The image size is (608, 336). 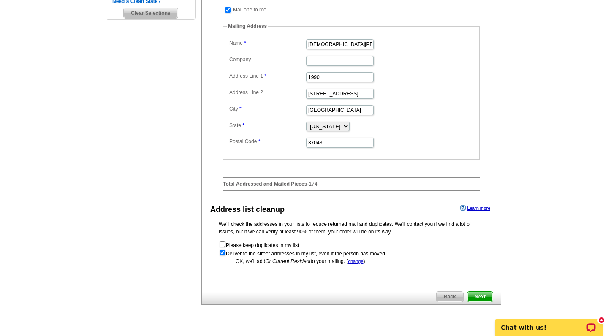 What do you see at coordinates (356, 261) in the screenshot?
I see `a: change` at bounding box center [356, 261].